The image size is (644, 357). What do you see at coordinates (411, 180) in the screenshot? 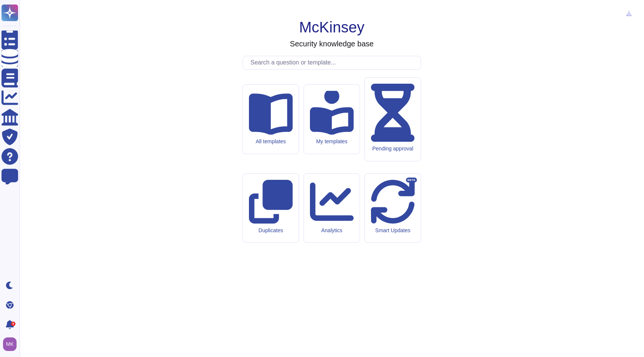
I see `div: BETA` at bounding box center [411, 180].